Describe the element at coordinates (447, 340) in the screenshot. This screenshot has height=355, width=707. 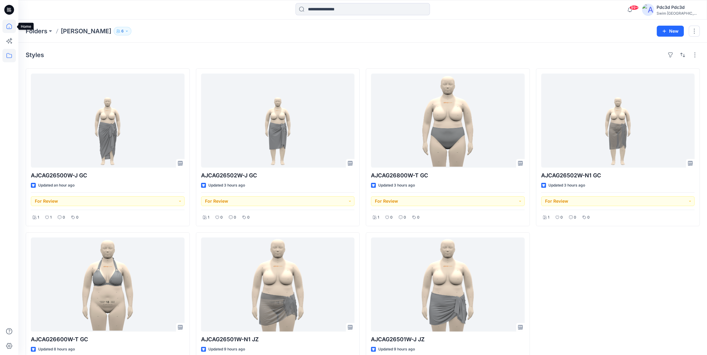
I see `p: AJCAG26501W-J JZ` at that location.